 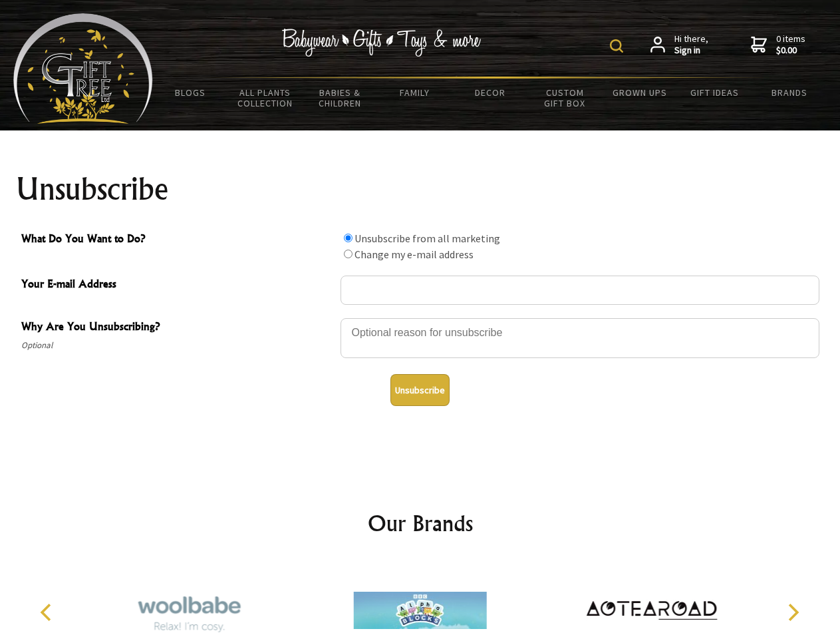 What do you see at coordinates (420, 189) in the screenshot?
I see `h1: Unsubscribe` at bounding box center [420, 189].